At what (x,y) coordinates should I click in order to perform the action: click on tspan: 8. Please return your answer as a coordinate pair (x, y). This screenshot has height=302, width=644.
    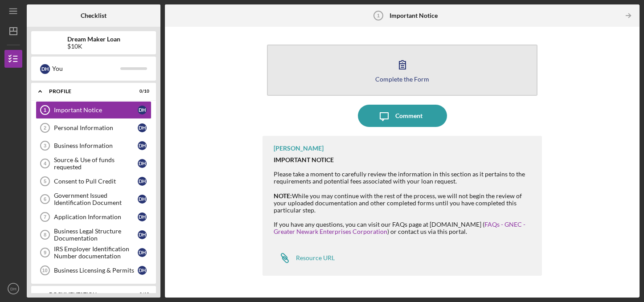
    Looking at the image, I should click on (45, 234).